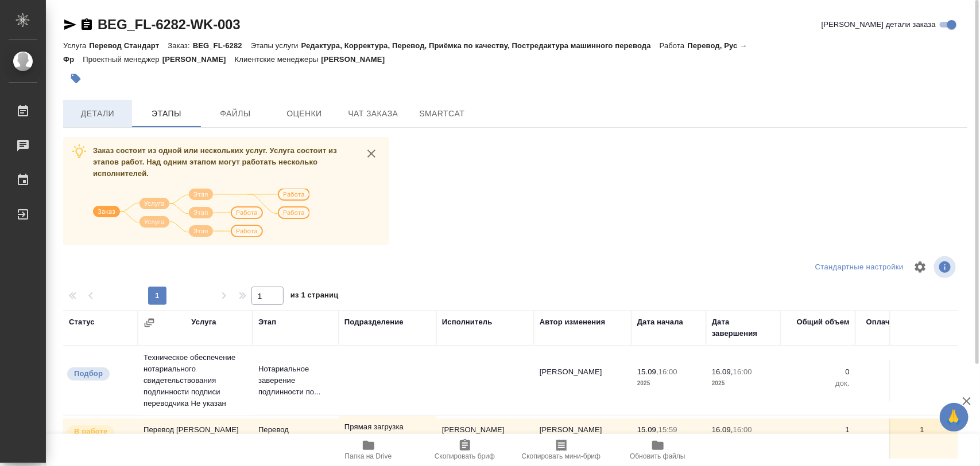 This screenshot has height=466, width=980. Describe the element at coordinates (371, 153) in the screenshot. I see `button: close` at that location.